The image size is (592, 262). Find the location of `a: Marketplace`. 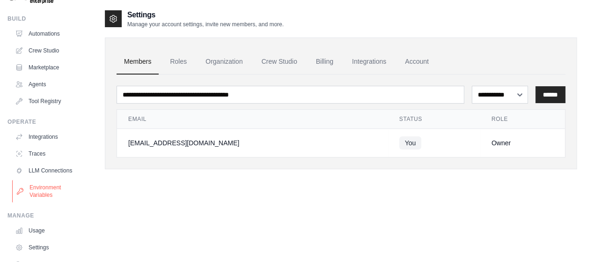

a: Marketplace is located at coordinates (46, 67).